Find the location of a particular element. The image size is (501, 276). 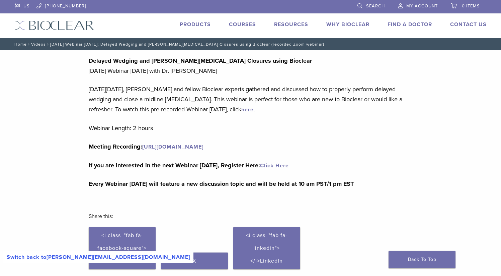

a: Find A Doctor is located at coordinates (410, 24).